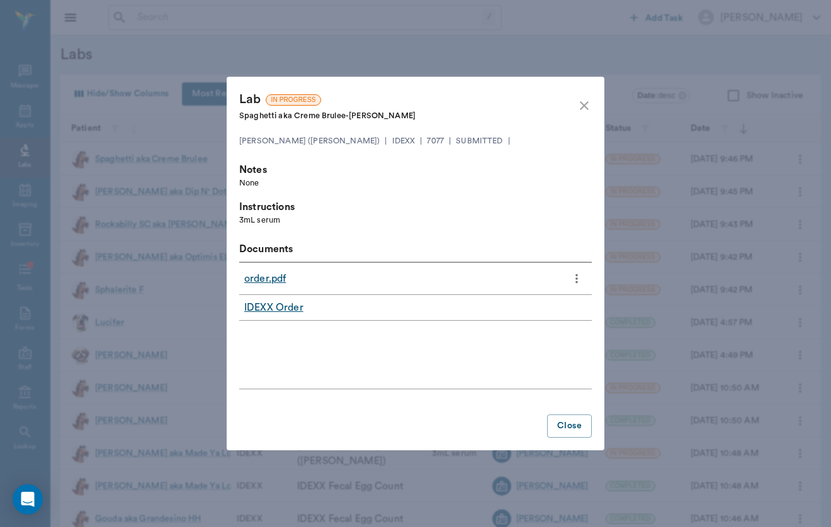 The image size is (831, 527). Describe the element at coordinates (485, 141) in the screenshot. I see `div: SUBMITTED` at that location.